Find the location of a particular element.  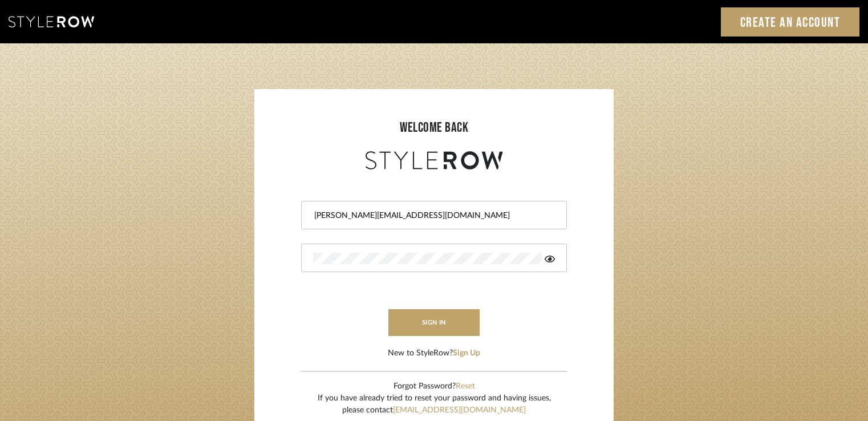

button: sign in is located at coordinates (434, 323).